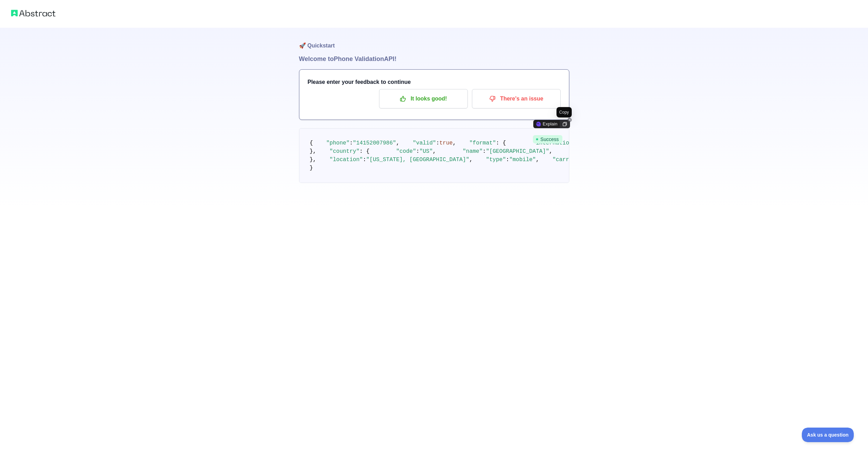 The image size is (868, 456). I want to click on h1: 🚀 Quickstart, so click(434, 40).